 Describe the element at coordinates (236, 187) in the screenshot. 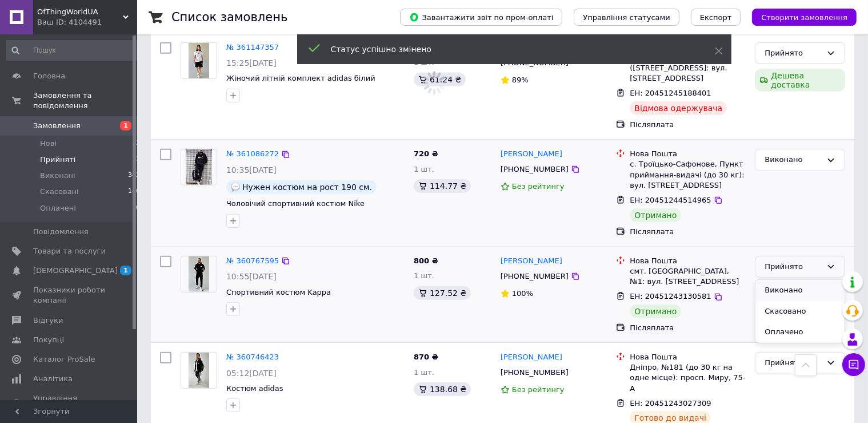

I see `img: :speech_balloon:` at that location.